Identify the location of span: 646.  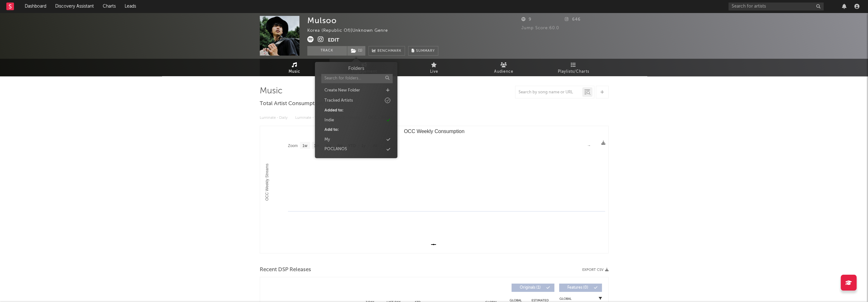
(573, 19).